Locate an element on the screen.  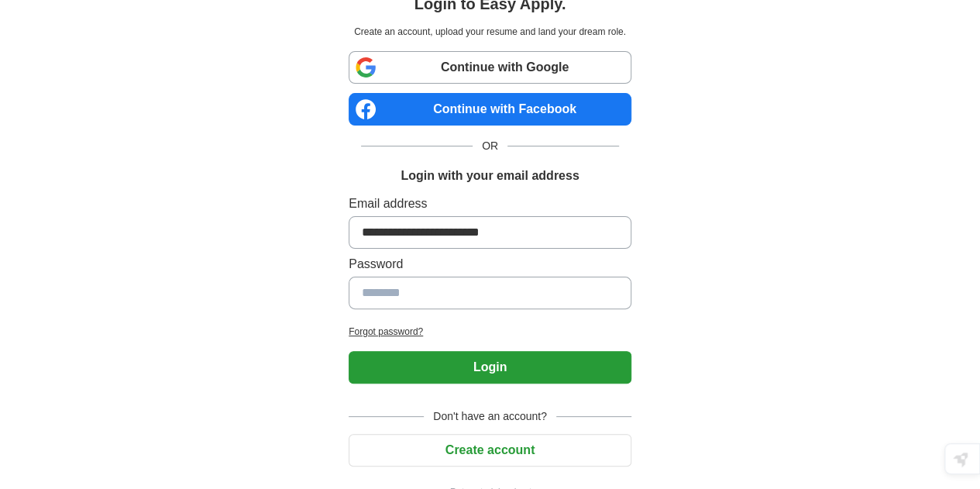
button: Create account is located at coordinates (490, 450).